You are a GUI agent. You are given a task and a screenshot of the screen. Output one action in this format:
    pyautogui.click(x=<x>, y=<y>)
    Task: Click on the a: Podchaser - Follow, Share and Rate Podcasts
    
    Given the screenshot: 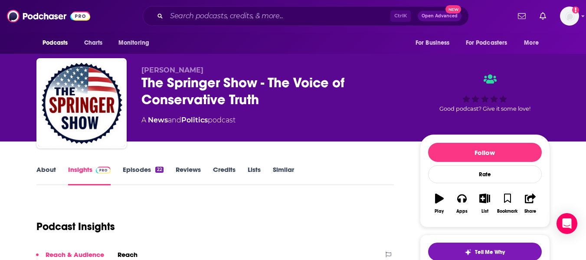 What is the action you would take?
    pyautogui.click(x=49, y=16)
    